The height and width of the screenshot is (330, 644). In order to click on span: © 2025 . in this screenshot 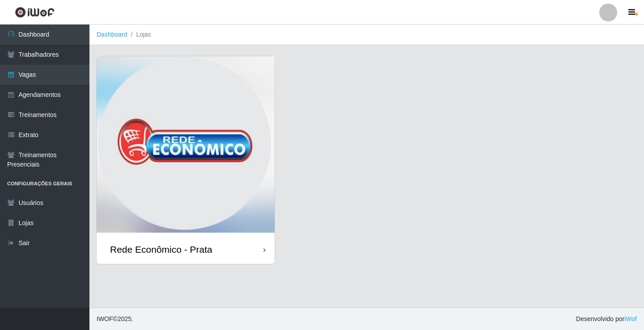, I will do `click(115, 319)`.